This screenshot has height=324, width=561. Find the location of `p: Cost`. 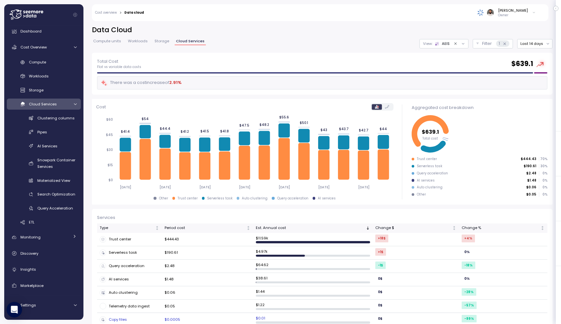

p: Cost is located at coordinates (101, 107).